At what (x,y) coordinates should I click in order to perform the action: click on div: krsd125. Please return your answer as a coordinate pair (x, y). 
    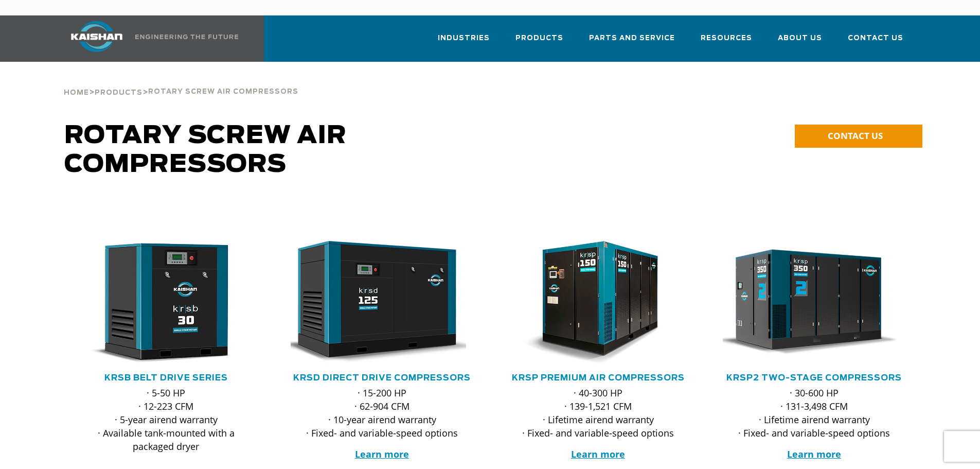
    Looking at the image, I should click on (382, 303).